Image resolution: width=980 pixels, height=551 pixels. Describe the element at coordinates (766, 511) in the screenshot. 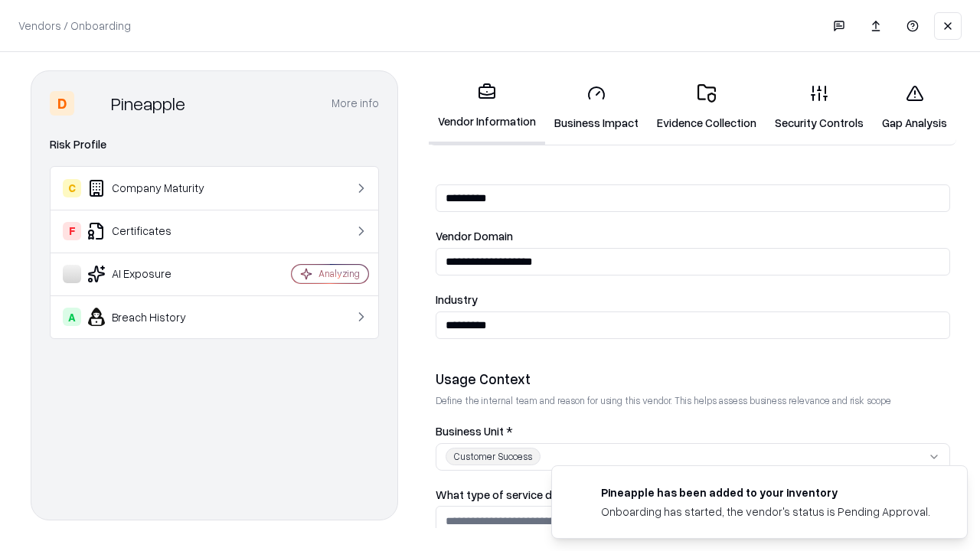

I see `div: Onboarding has started, the vendor's status is Pending Approval.` at that location.